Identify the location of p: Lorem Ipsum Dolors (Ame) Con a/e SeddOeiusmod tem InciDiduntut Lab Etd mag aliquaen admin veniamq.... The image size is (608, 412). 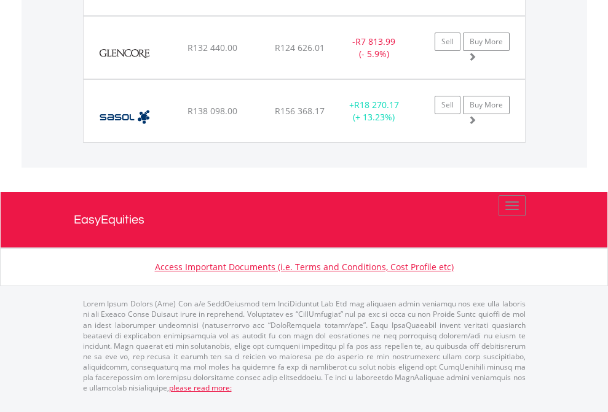
(304, 346).